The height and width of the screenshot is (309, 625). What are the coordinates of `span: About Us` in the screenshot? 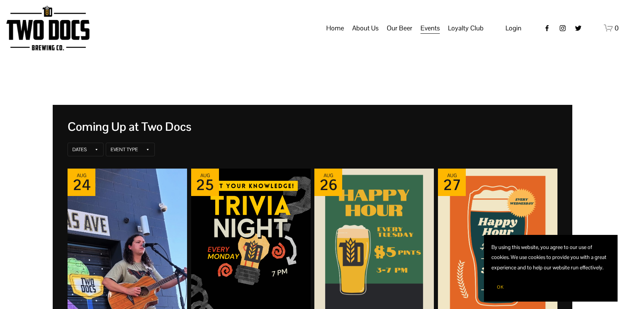 It's located at (365, 28).